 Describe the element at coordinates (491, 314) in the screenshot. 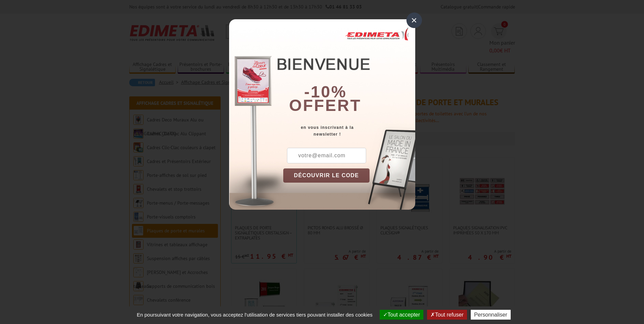

I see `button: Personnaliser (fenêtre modale)` at that location.